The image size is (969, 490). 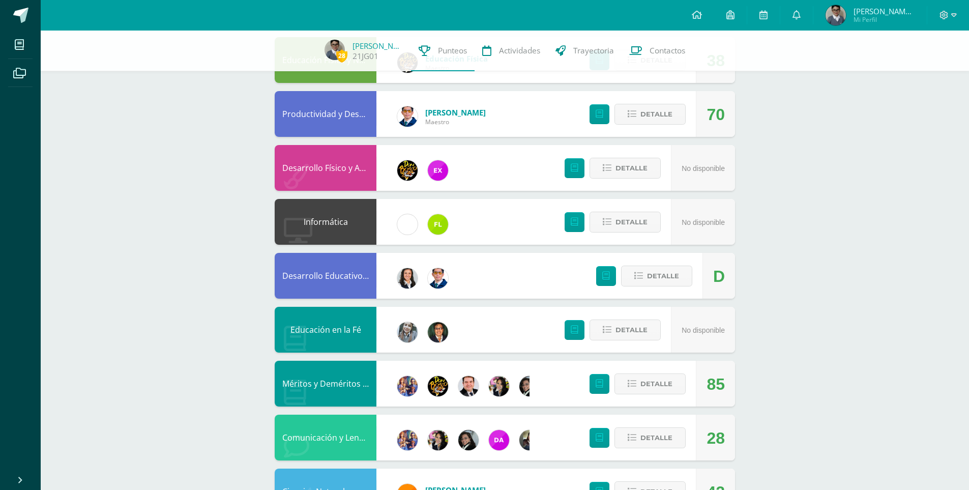 What do you see at coordinates (716, 384) in the screenshot?
I see `div: 85` at bounding box center [716, 384].